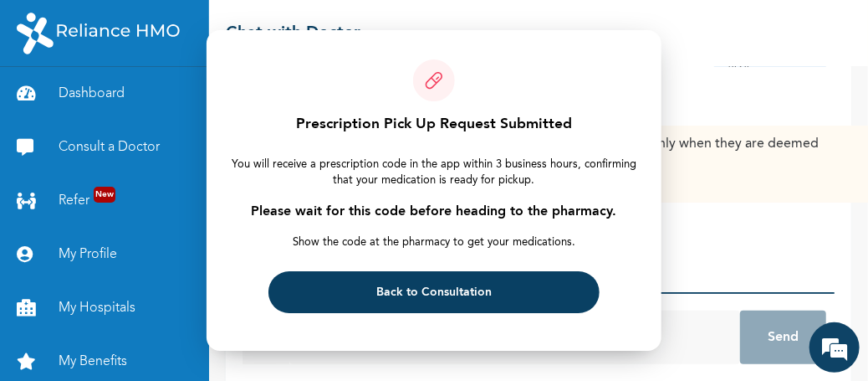  What do you see at coordinates (434, 173) in the screenshot?
I see `p: You will receive a prescription code in the app within 3 business hours, confirming that your med...` at bounding box center [434, 173].